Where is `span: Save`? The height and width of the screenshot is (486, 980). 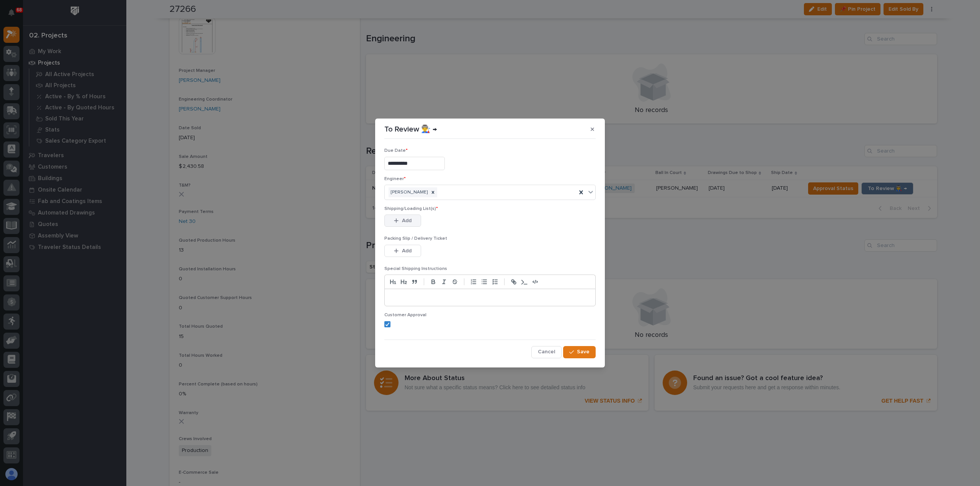
span: Save is located at coordinates (583, 352).